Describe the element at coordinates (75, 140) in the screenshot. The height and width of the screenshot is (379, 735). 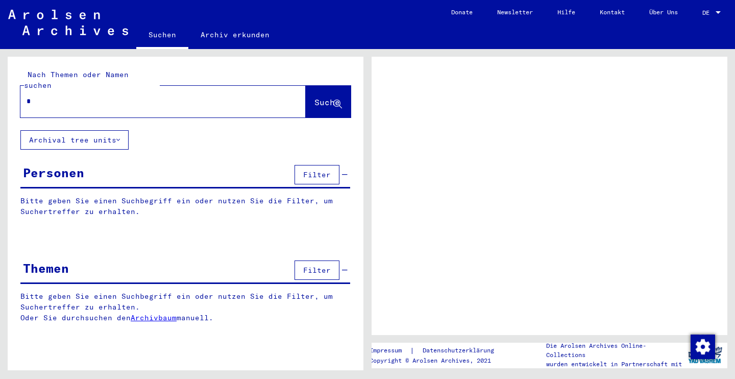
I see `button: Archival tree units` at that location.